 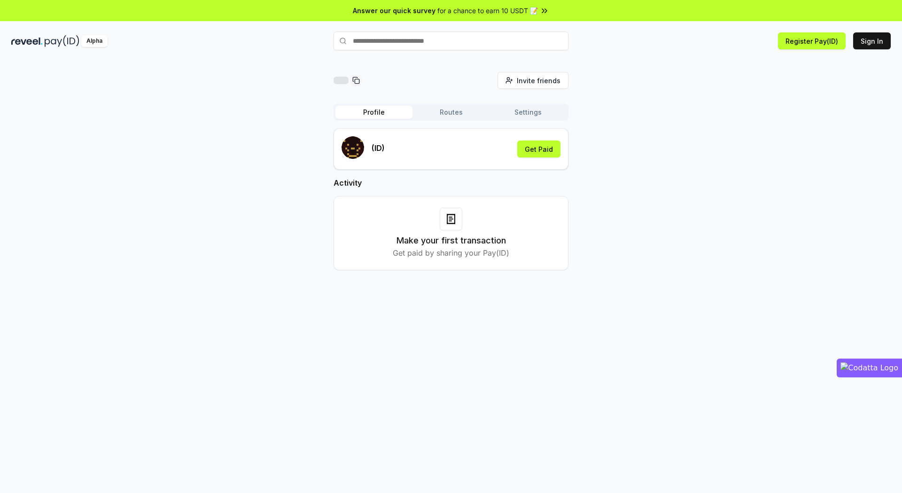 I want to click on span: for a chance to earn 10 USDT 📝, so click(x=488, y=10).